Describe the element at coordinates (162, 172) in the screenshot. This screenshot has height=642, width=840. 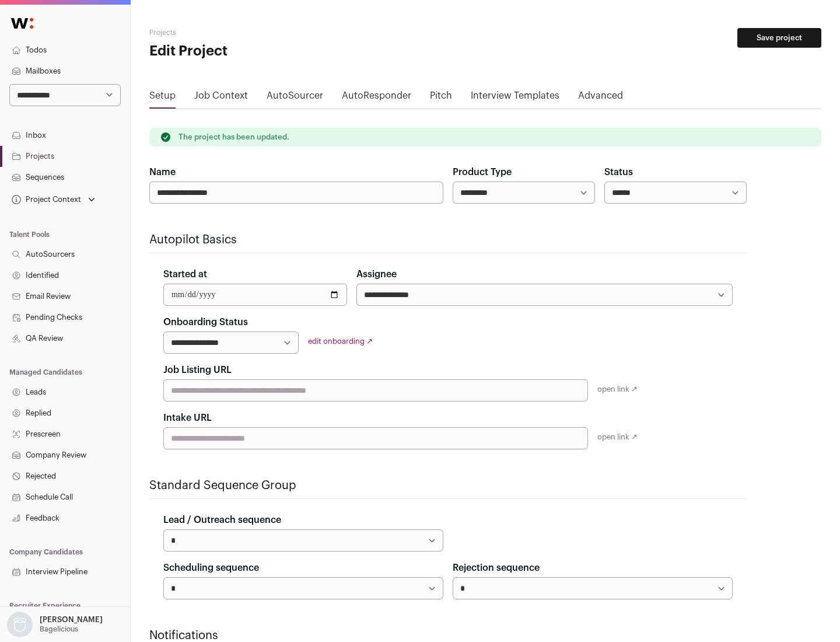
I see `label: Name` at that location.